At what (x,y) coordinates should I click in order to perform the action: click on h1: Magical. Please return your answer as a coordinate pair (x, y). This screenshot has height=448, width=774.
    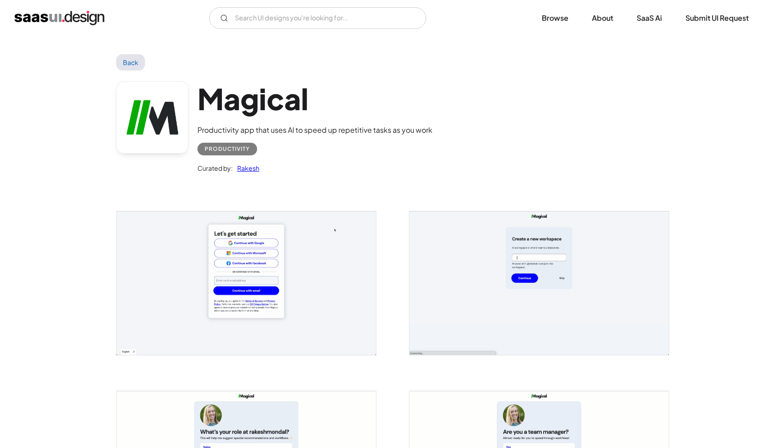
    Looking at the image, I should click on (315, 98).